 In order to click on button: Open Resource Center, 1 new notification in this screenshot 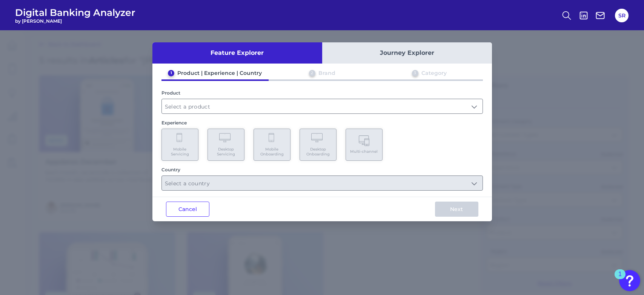, I will do `click(630, 281)`.